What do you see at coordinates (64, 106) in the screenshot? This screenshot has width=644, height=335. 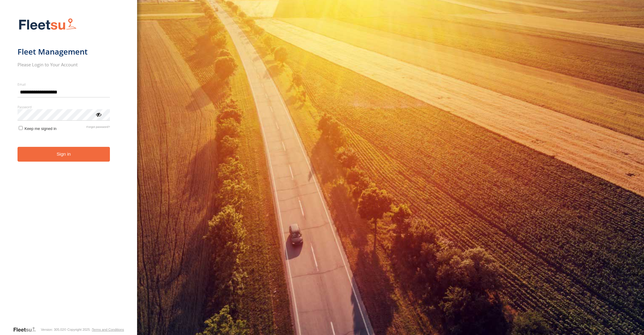 I see `label: Password` at bounding box center [64, 106].